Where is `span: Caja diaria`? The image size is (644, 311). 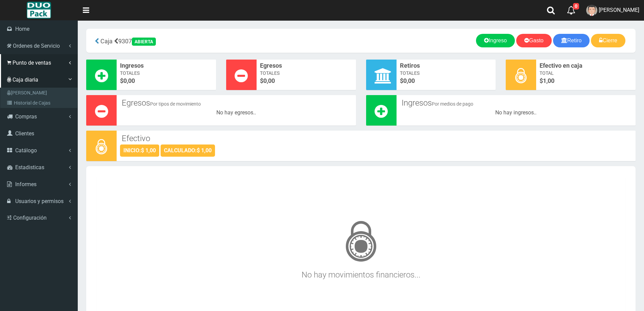 span: Caja diaria is located at coordinates (25, 79).